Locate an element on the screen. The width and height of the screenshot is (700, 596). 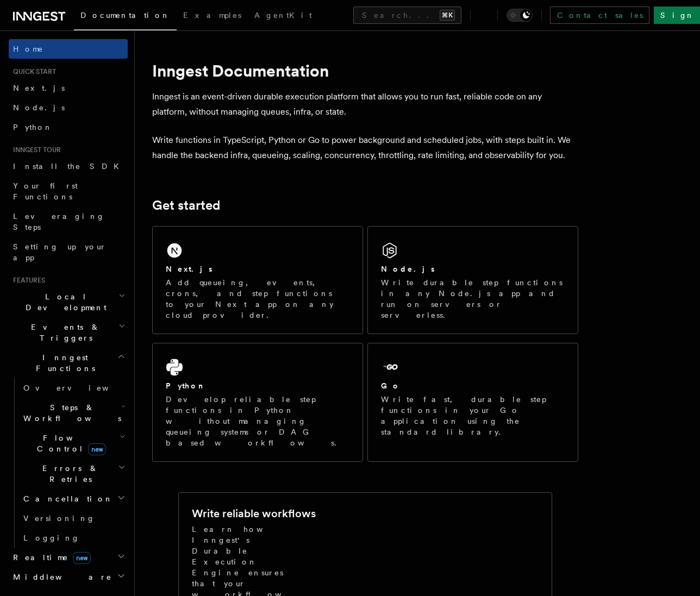
button: Realtimenew is located at coordinates (68, 558).